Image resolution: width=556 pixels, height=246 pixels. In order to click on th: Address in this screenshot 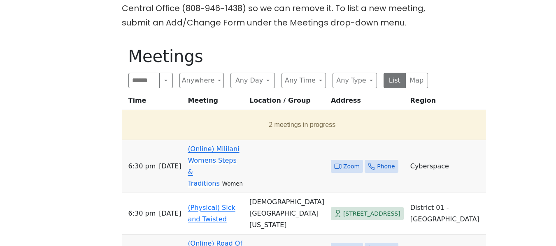, I will do `click(367, 102)`.